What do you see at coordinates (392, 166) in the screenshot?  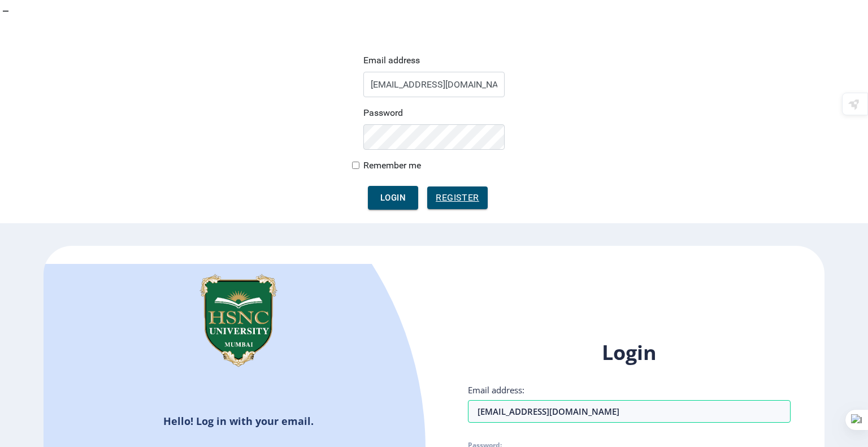 I see `label: Remember me` at bounding box center [392, 166].